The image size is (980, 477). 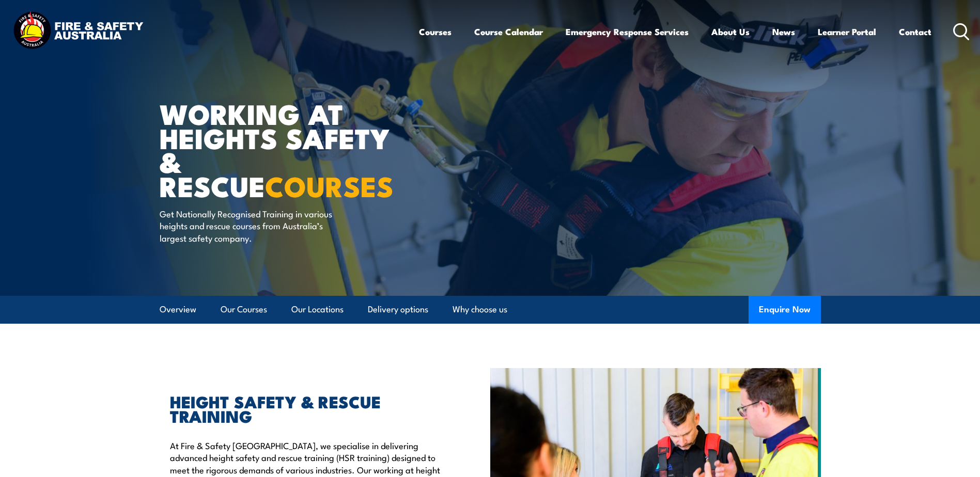 I want to click on button: Enquire Now, so click(x=785, y=310).